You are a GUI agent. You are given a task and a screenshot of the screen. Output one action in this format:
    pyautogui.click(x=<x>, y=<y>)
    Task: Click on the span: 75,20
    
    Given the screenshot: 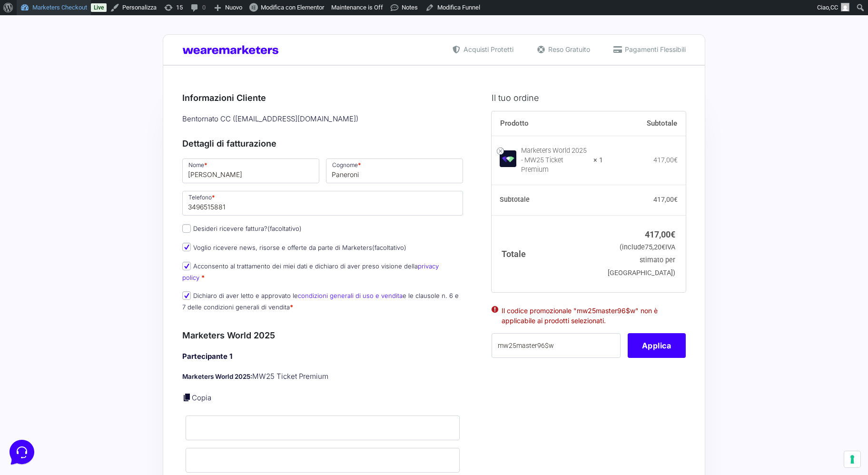 What is the action you would take?
    pyautogui.click(x=655, y=247)
    